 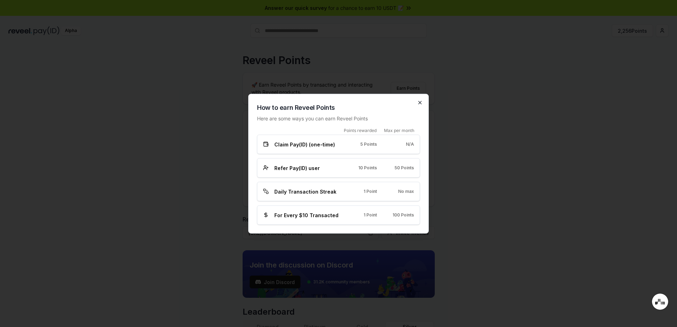 What do you see at coordinates (338, 118) in the screenshot?
I see `p: Here are some ways you can earn Reveel Points` at bounding box center [338, 118].